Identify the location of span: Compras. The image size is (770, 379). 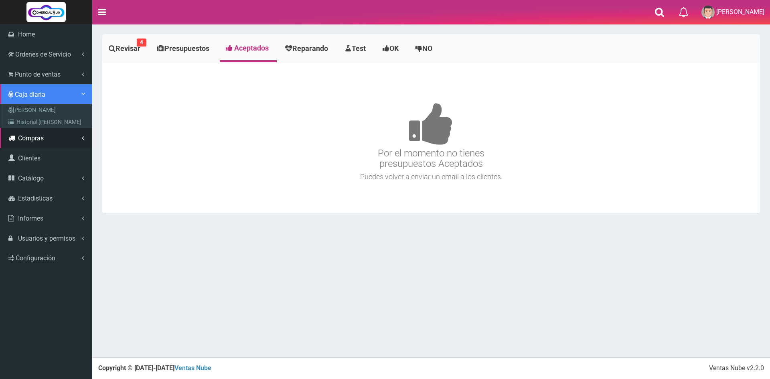
(31, 138).